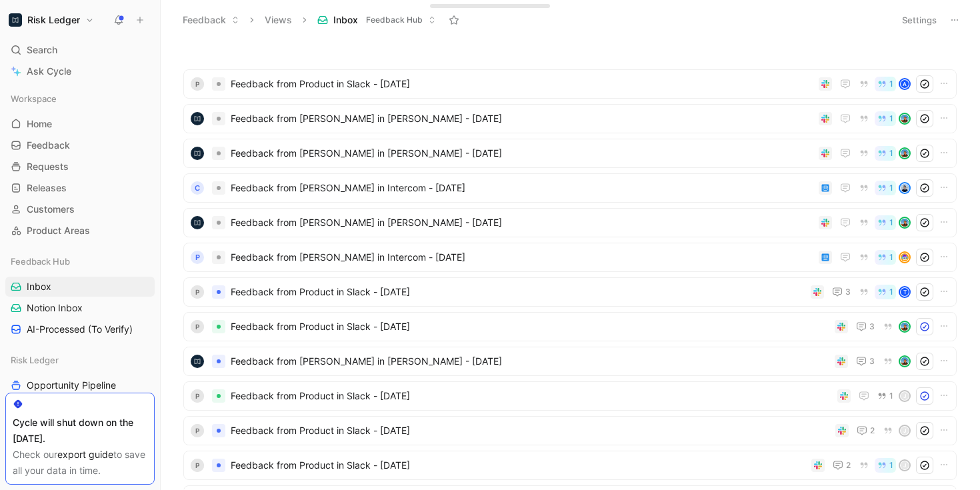  What do you see at coordinates (211, 20) in the screenshot?
I see `button: Feedback` at bounding box center [211, 20].